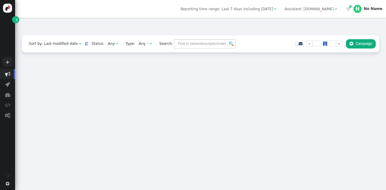 The image size is (386, 190). What do you see at coordinates (128, 44) in the screenshot?
I see `span: Type:` at bounding box center [128, 44].